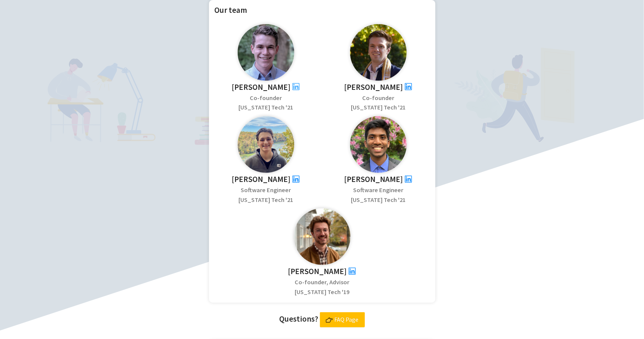 This screenshot has height=339, width=644. I want to click on img: Jack DiMarco Software Engineer Georgia Tech '21, so click(266, 145).